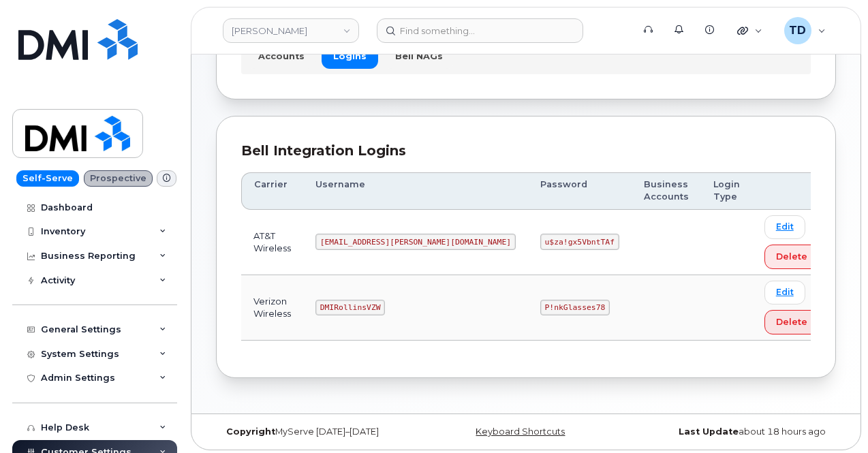 The image size is (868, 453). Describe the element at coordinates (350, 308) in the screenshot. I see `code: DMIRollinsVZW` at that location.